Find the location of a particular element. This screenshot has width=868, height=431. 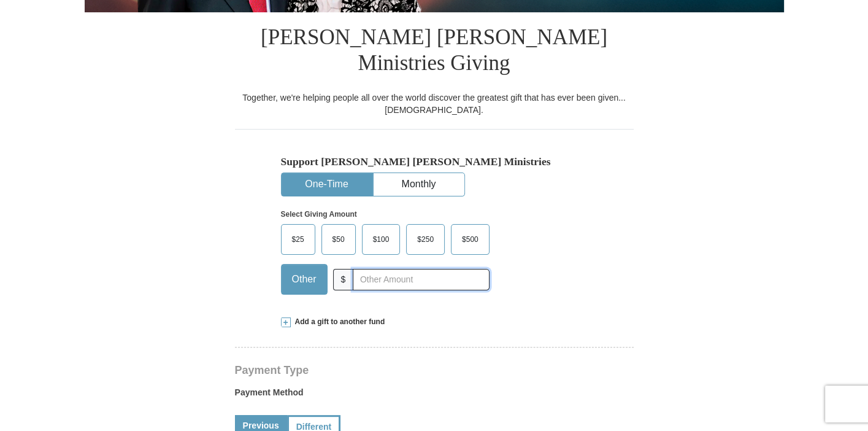

label: Payment Method is located at coordinates (435, 395).